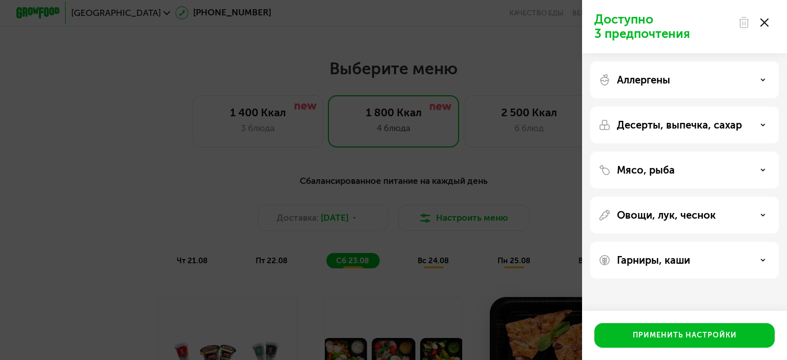 The image size is (787, 360). Describe the element at coordinates (685, 336) in the screenshot. I see `button: Применить настройки` at that location.